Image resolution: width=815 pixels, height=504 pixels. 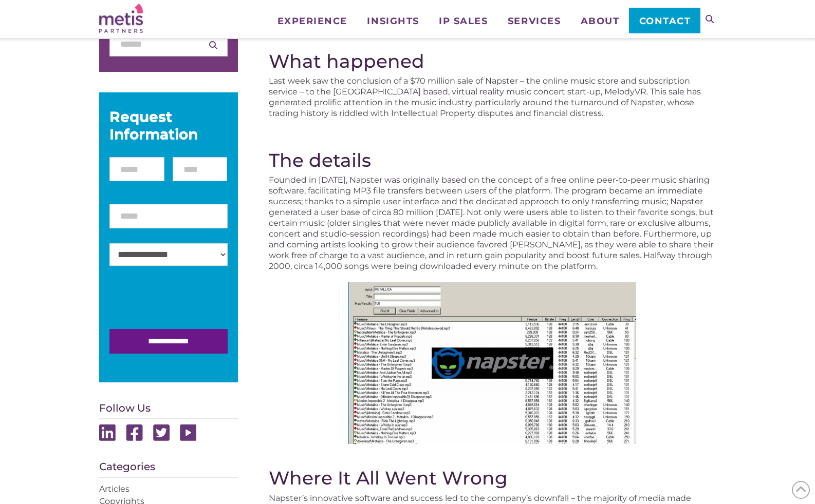 What do you see at coordinates (463, 21) in the screenshot?
I see `span: IP Sales` at bounding box center [463, 21].